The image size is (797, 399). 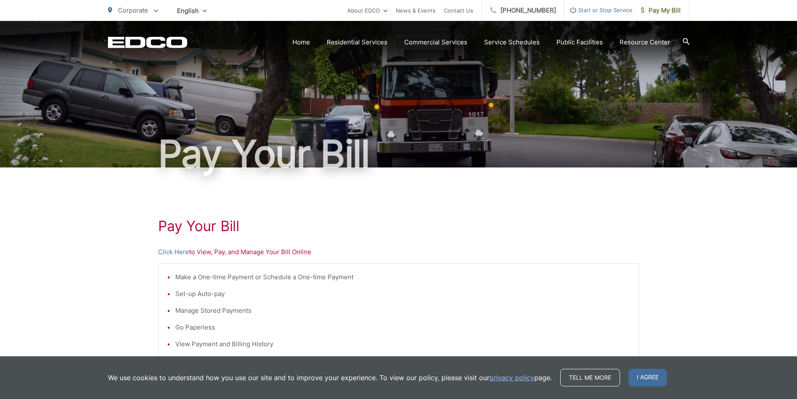 What do you see at coordinates (301, 42) in the screenshot?
I see `a: Home` at bounding box center [301, 42].